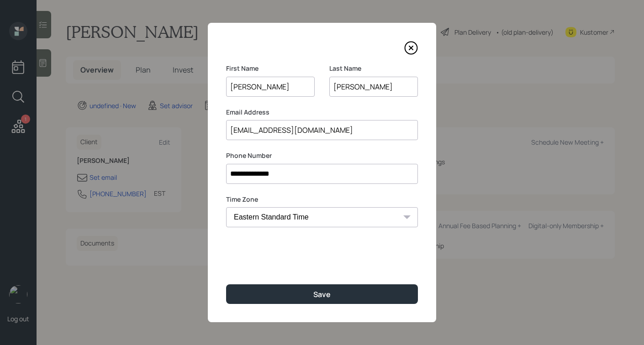 This screenshot has width=644, height=345. Describe the element at coordinates (322, 155) in the screenshot. I see `label: Phone Number` at that location.